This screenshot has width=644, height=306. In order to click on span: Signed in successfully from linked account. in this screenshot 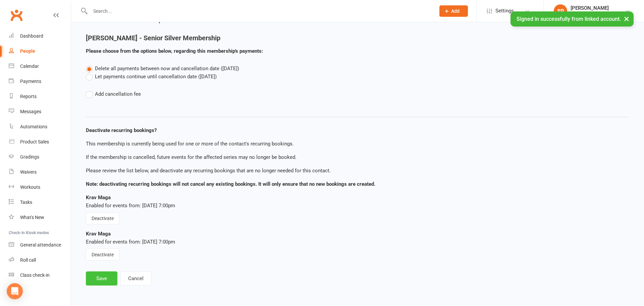, I will do `click(568, 19)`.